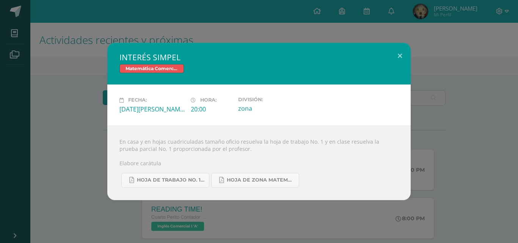 The image size is (518, 243). Describe the element at coordinates (259, 57) in the screenshot. I see `h2: INTERÉS SIMPEL` at that location.